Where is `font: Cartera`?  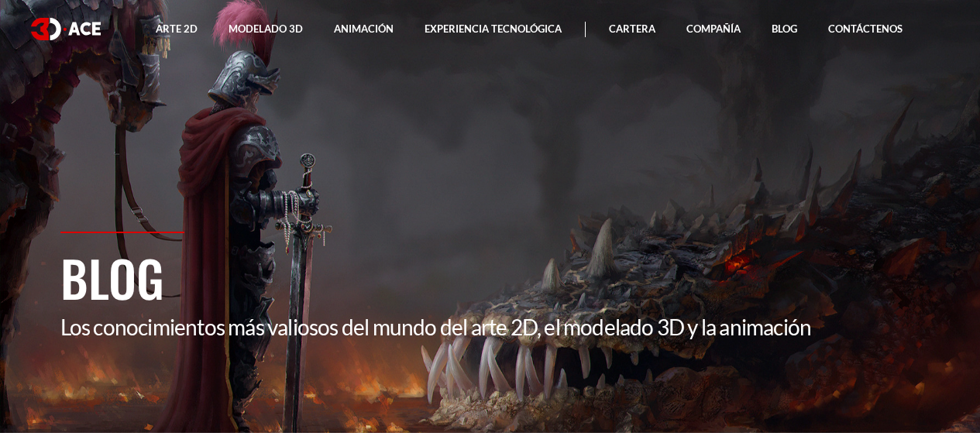 font: Cartera is located at coordinates (632, 29).